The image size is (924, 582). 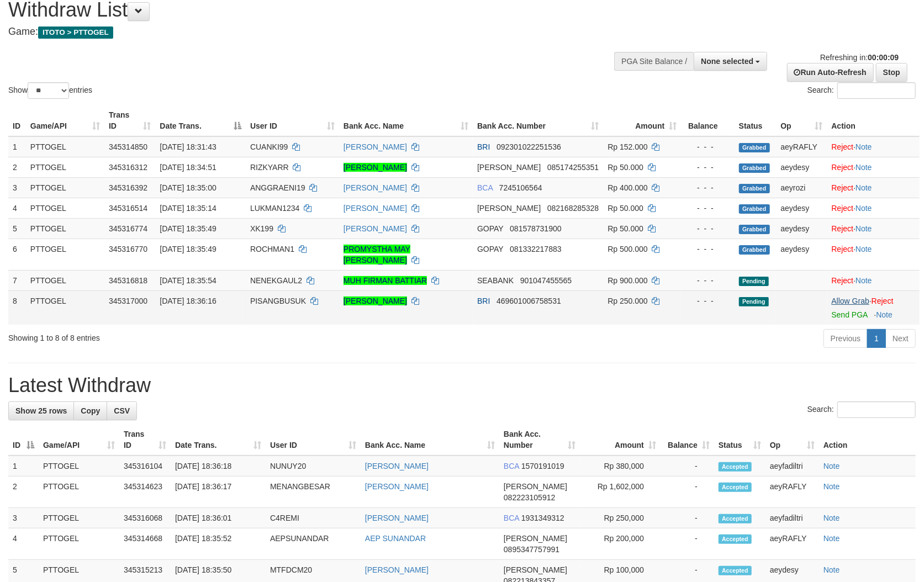 What do you see at coordinates (620, 466) in the screenshot?
I see `td: Rp 380,000` at bounding box center [620, 466].